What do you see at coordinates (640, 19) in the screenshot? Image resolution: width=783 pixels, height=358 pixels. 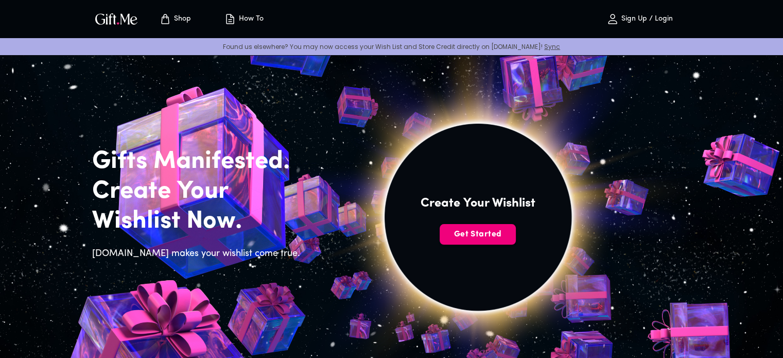 I see `button: Sign Up / Login` at bounding box center [640, 19].